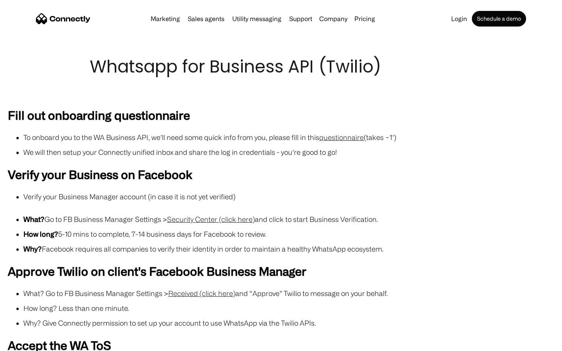 This screenshot has height=351, width=562. What do you see at coordinates (289, 137) in the screenshot?
I see `li: To onboard you to the WA Business API, we’ll need some quick info from you, please fill in this (...` at bounding box center [289, 137].